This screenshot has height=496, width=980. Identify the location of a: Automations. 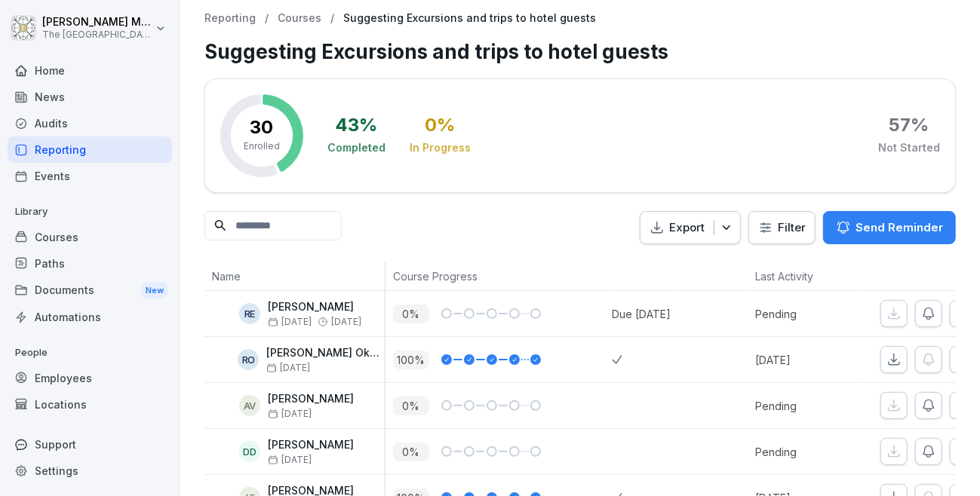
(90, 317).